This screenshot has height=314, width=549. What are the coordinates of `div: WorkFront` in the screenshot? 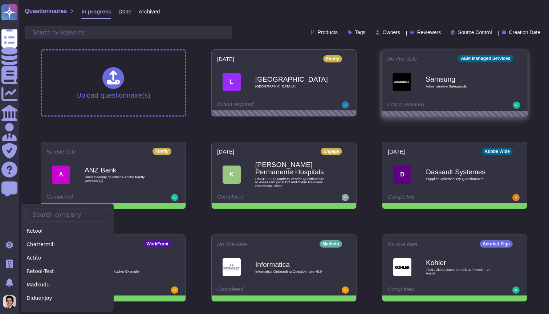 It's located at (158, 244).